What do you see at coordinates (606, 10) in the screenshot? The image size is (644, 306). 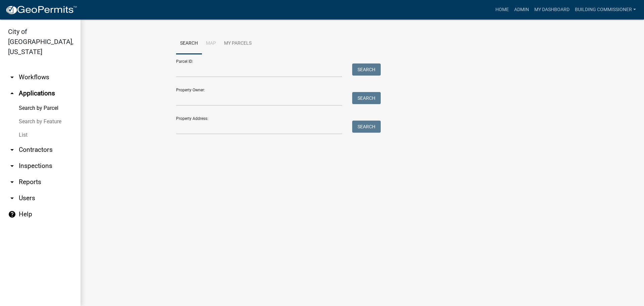 I see `a: Building Commissioner` at bounding box center [606, 10].